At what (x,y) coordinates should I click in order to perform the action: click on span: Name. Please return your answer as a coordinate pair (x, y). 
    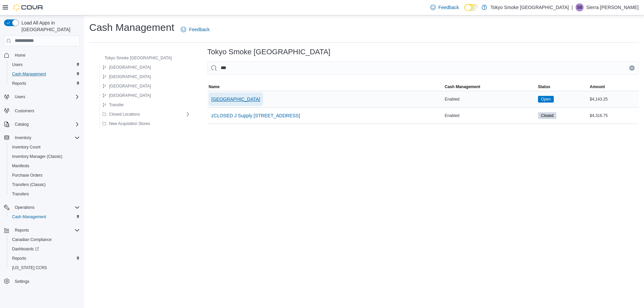
    Looking at the image, I should click on (214, 87).